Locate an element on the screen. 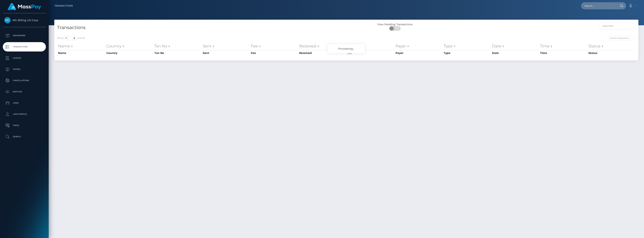  p: Search is located at coordinates (24, 137).